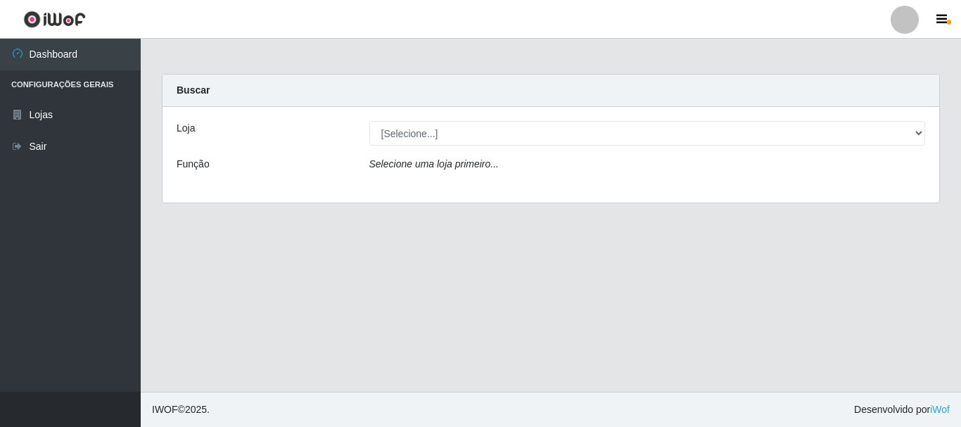  I want to click on i: Selecione uma loja primeiro..., so click(434, 164).